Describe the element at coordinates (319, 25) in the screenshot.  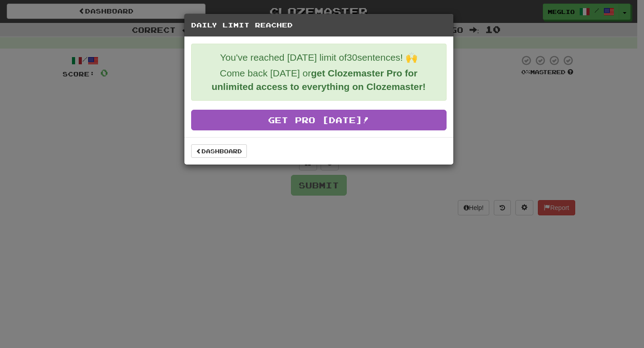
I see `h5: Daily Limit Reached` at that location.